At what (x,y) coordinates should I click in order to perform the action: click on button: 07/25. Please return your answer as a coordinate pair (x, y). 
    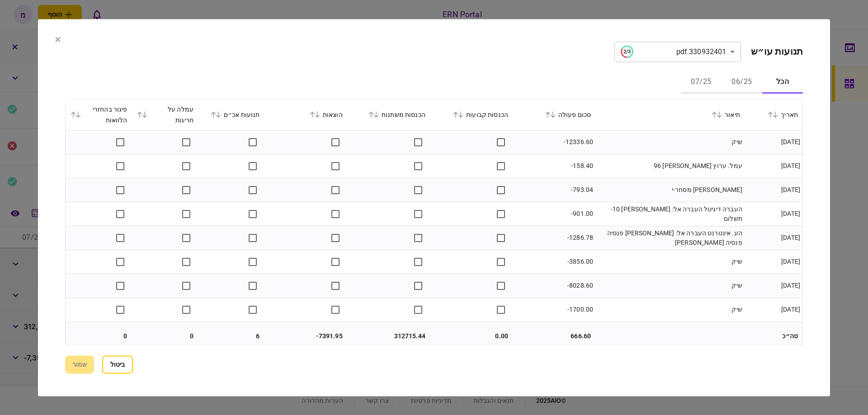
    Looking at the image, I should click on (701, 83).